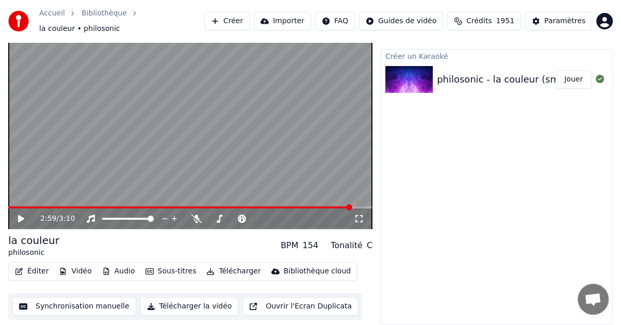  Describe the element at coordinates (19, 21) in the screenshot. I see `img: youka` at that location.